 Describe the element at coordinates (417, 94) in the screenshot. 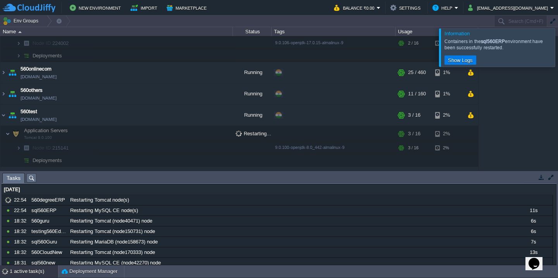

I see `div: 11 / 160` at that location.